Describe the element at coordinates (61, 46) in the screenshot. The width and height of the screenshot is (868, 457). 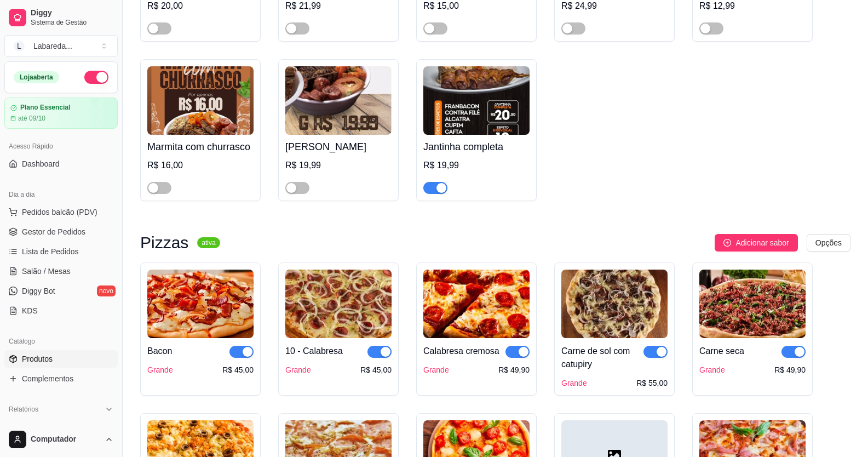
I see `button: Select a team` at that location.